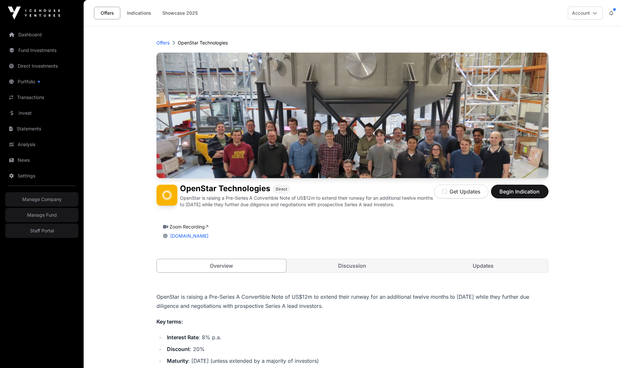  What do you see at coordinates (170, 321) in the screenshot?
I see `strong: Key terms:` at bounding box center [170, 321].